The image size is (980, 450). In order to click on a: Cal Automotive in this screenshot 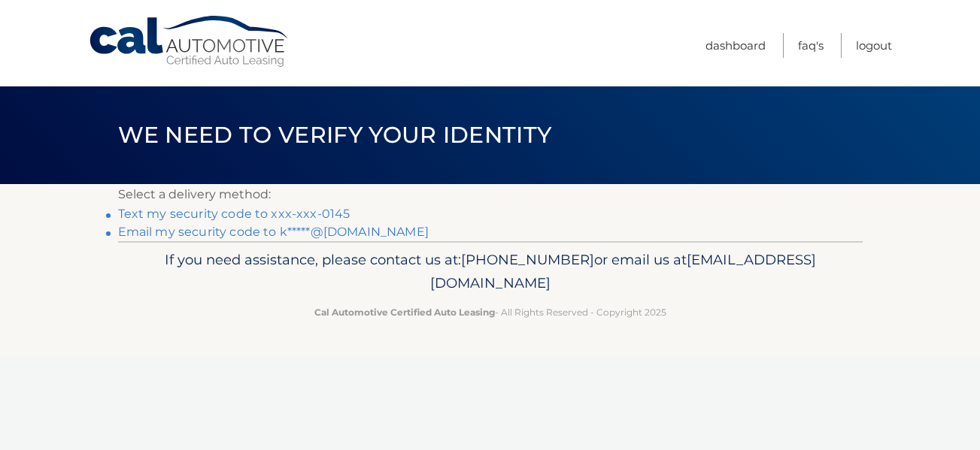, I will do `click(189, 41)`.